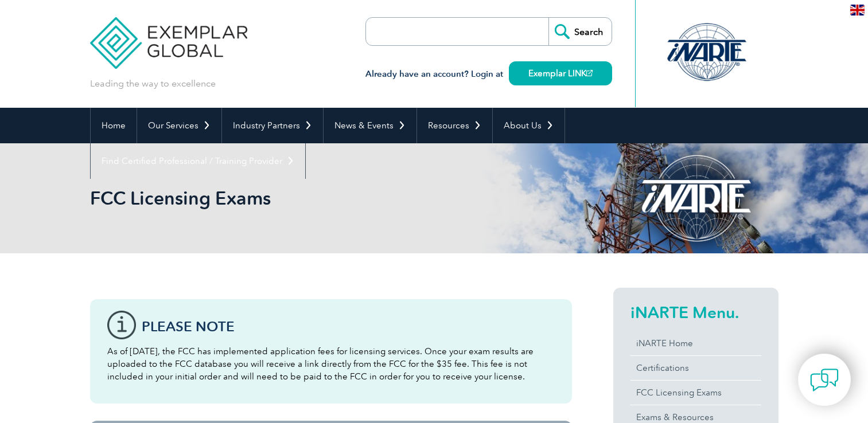 The image size is (868, 423). Describe the element at coordinates (179, 125) in the screenshot. I see `a: Our Services` at that location.